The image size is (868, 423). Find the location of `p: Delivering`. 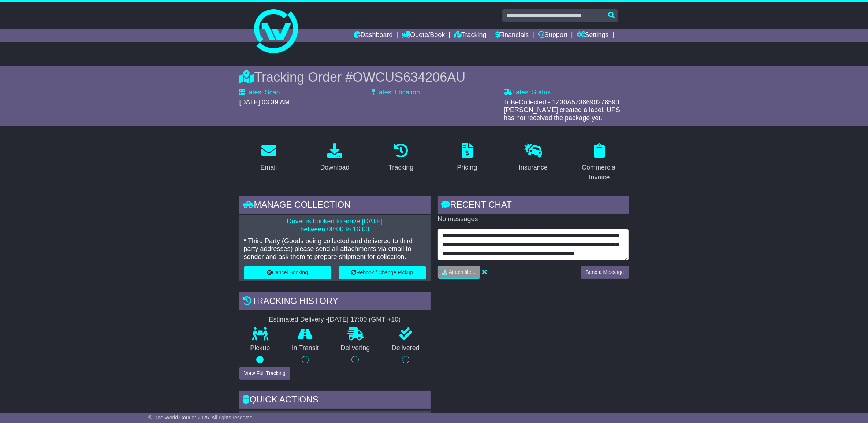

p: Delivering is located at coordinates (355, 348).